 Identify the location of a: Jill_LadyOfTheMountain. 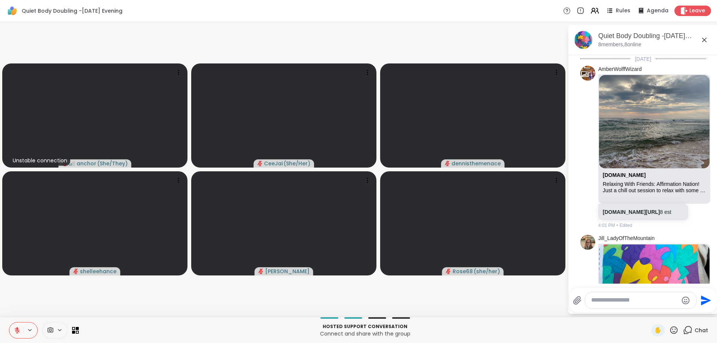
(626, 239).